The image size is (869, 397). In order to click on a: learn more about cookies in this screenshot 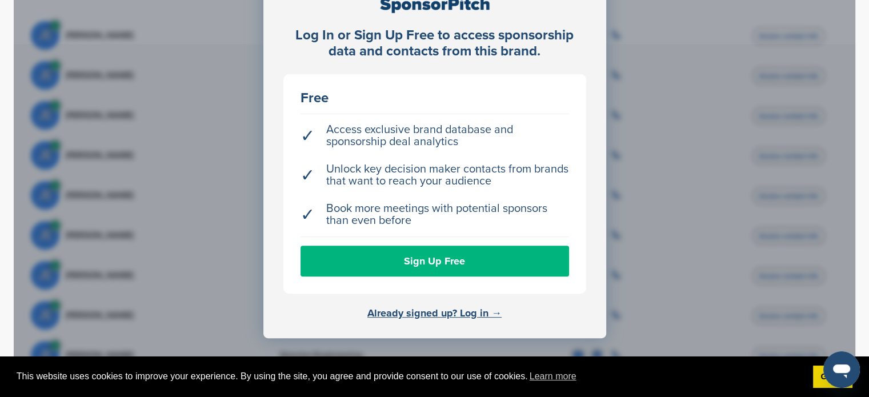, I will do `click(553, 377)`.